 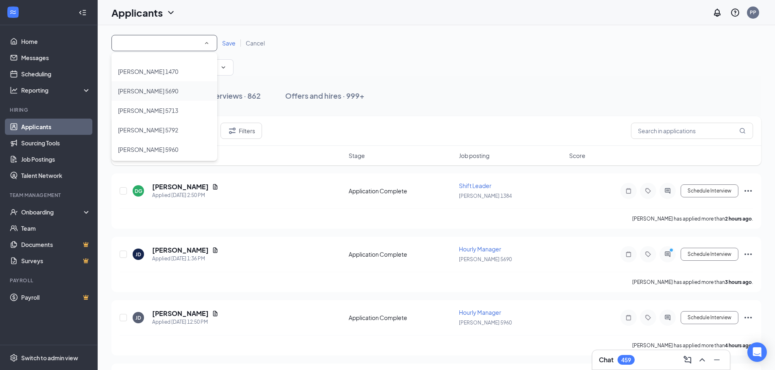 I want to click on div: Reporting, so click(x=56, y=90).